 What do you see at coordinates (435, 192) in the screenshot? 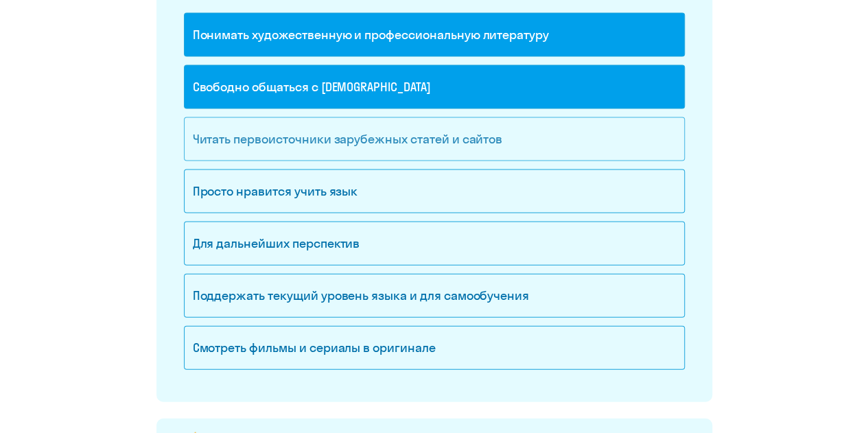
I see `div: Просто нравится учить язык` at bounding box center [435, 192].